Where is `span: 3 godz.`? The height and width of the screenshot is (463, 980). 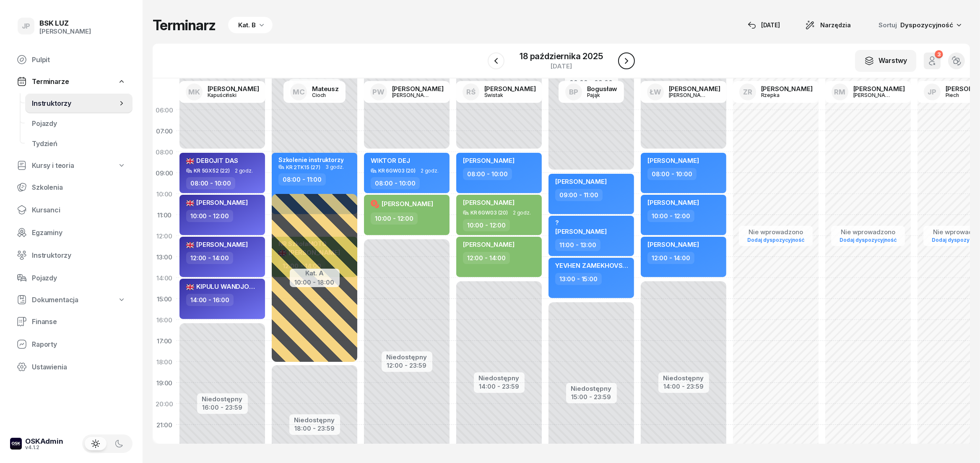 span: 3 godz. is located at coordinates (335, 167).